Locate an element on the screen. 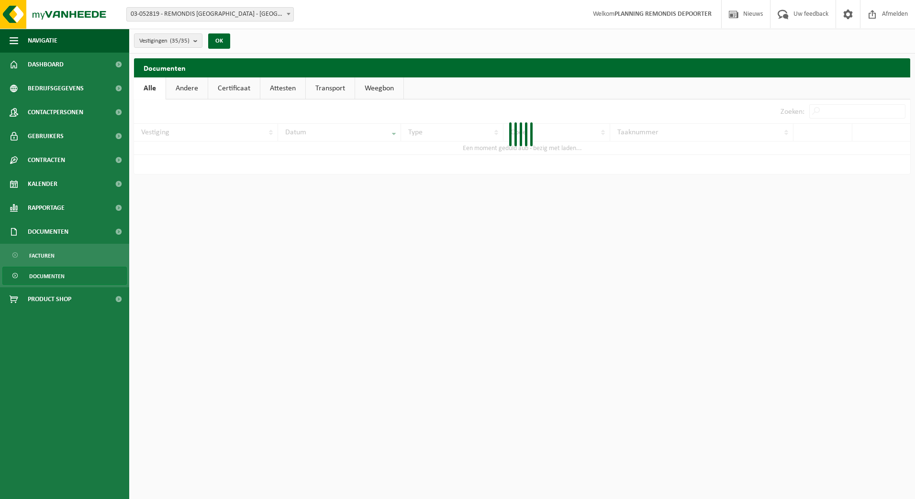 The width and height of the screenshot is (915, 499). span: Gebruikers is located at coordinates (45, 136).